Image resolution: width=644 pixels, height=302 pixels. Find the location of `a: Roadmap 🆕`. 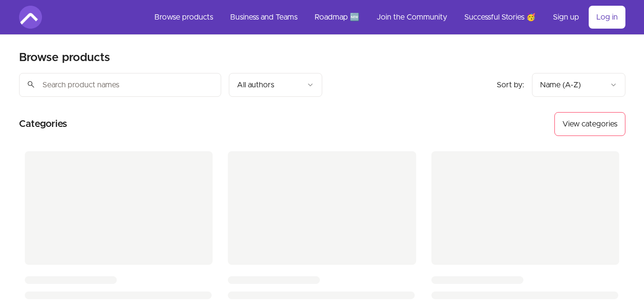

a: Roadmap 🆕 is located at coordinates (337, 17).